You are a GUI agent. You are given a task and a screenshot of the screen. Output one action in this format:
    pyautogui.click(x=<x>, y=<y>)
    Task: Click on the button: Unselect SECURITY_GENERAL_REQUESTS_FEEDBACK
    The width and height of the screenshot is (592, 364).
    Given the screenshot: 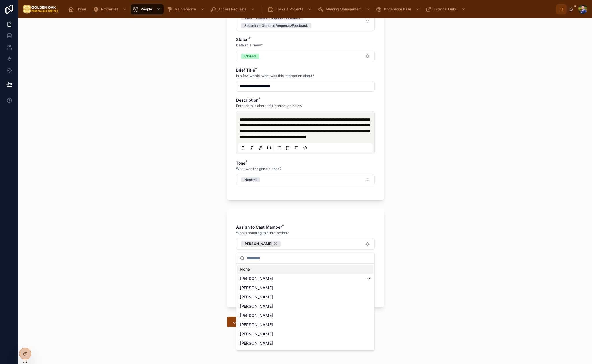 What is the action you would take?
    pyautogui.click(x=276, y=25)
    